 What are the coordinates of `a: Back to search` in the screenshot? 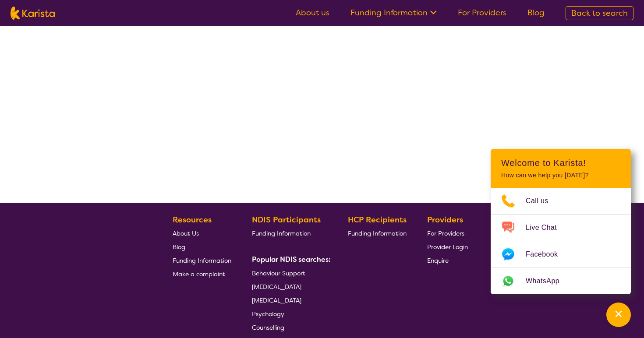 It's located at (599, 13).